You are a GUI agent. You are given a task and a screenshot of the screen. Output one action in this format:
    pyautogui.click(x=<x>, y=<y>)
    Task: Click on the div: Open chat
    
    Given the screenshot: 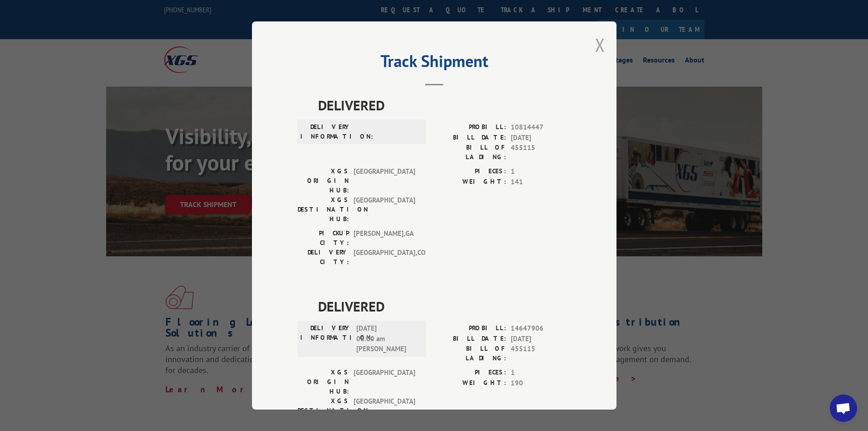 What is the action you would take?
    pyautogui.click(x=844, y=408)
    